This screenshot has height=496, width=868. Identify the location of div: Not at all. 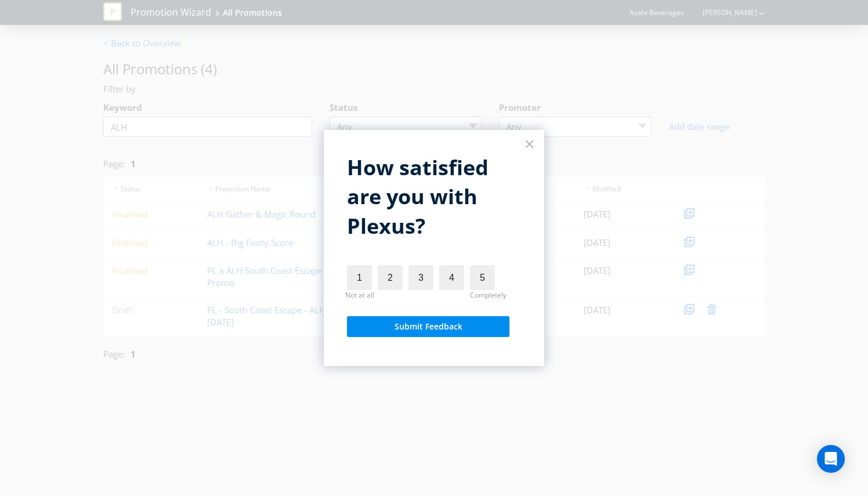
(359, 294).